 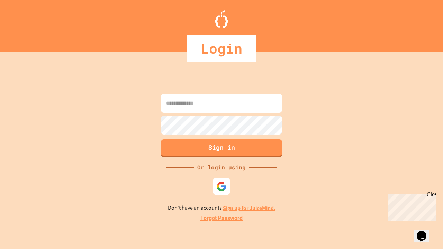 I want to click on div: Chat with us now!Close, so click(x=25, y=23).